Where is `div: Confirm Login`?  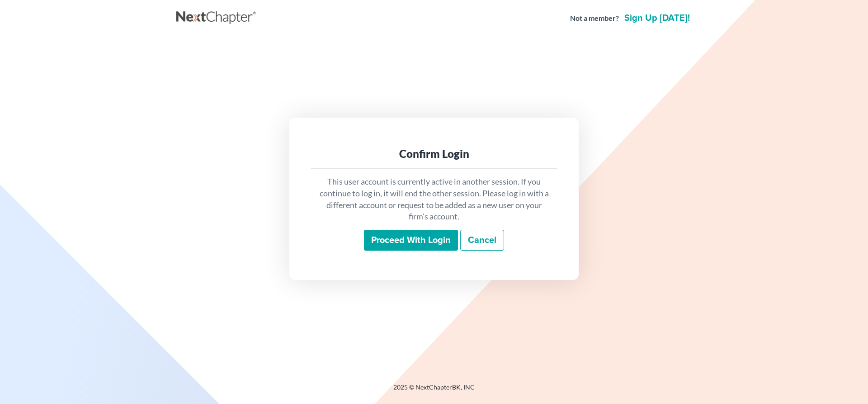 div: Confirm Login is located at coordinates (434, 154).